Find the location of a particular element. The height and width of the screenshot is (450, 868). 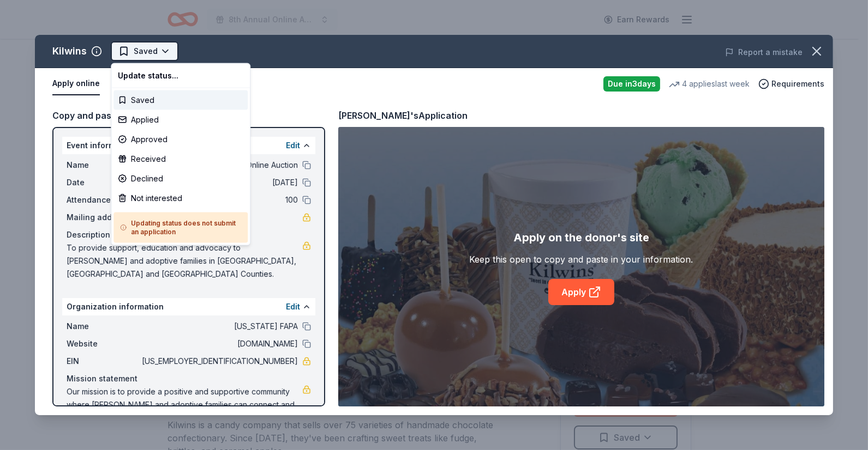

h5: Updating status does not submit an application is located at coordinates (181, 228).